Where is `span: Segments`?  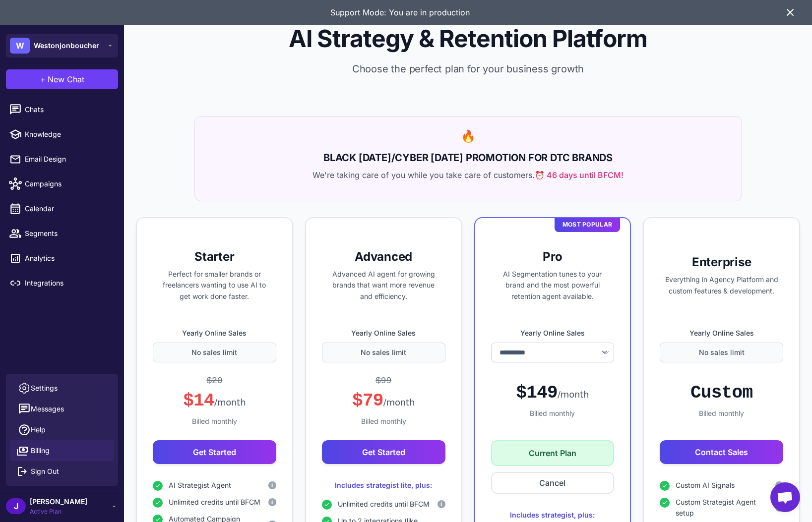 span: Segments is located at coordinates (68, 233).